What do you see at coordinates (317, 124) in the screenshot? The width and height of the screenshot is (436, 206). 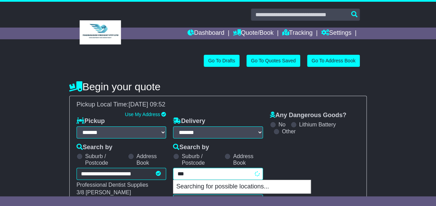 I see `label: Lithium Battery` at bounding box center [317, 124].